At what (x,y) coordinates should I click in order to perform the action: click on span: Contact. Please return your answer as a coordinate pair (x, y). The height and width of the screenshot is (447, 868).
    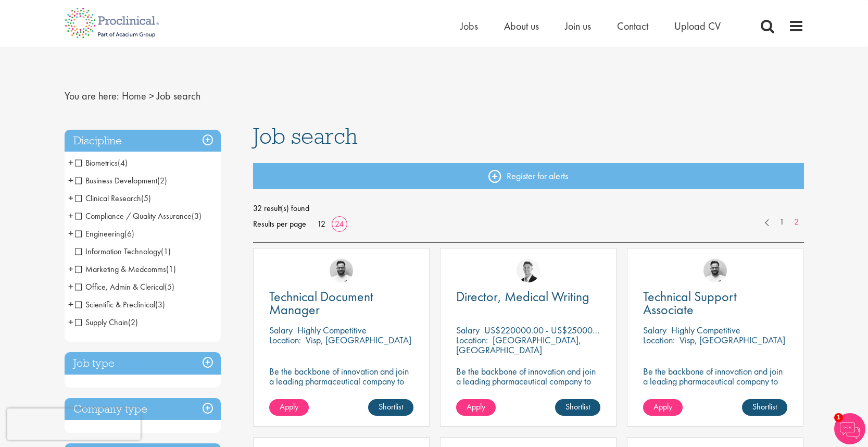
    Looking at the image, I should click on (633, 26).